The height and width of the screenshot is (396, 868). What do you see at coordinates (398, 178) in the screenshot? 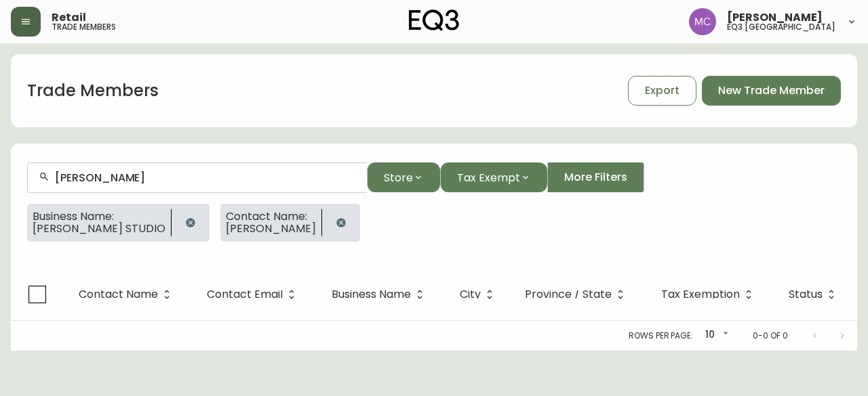
I see `span: Store` at bounding box center [398, 178].